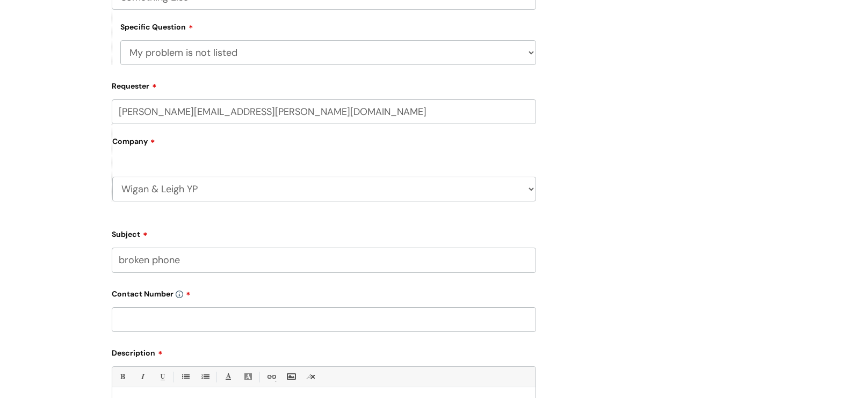 The image size is (868, 398). Describe the element at coordinates (162, 376) in the screenshot. I see `a: Underline(Ctrl-U)` at that location.